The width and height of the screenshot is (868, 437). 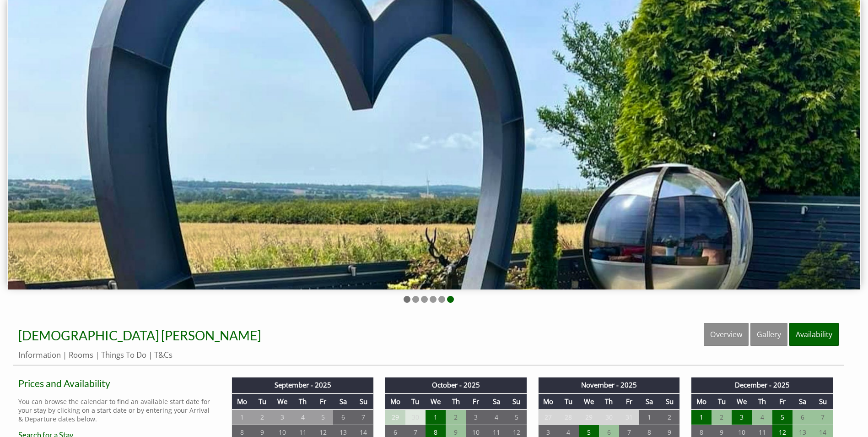 I want to click on th: December - 2025, so click(x=762, y=385).